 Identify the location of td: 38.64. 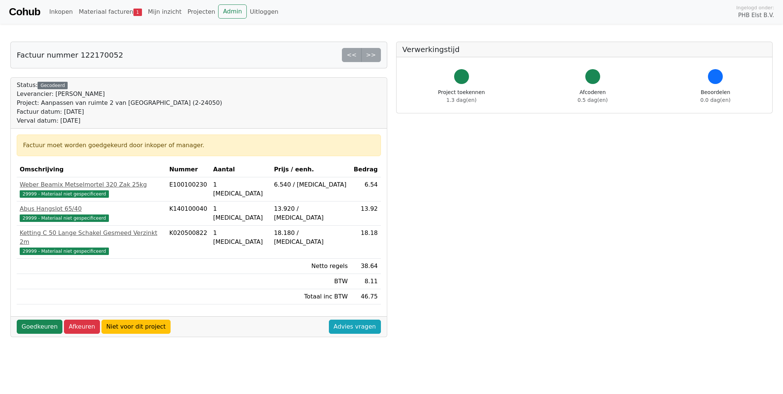
(366, 266).